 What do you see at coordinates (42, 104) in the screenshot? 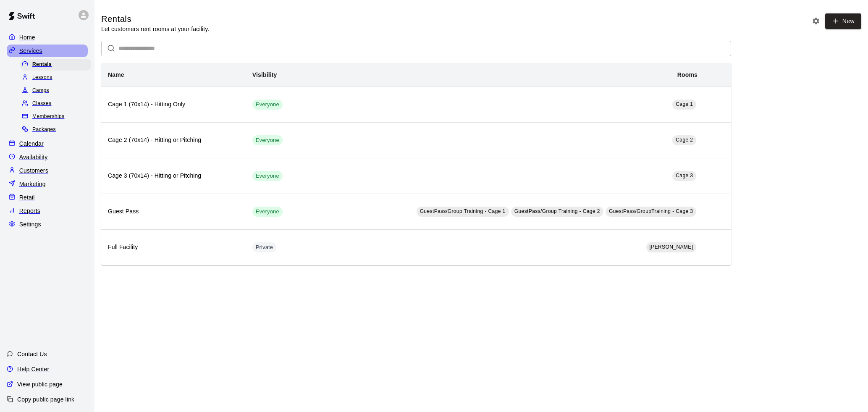
I see `span: Classes` at bounding box center [42, 104].